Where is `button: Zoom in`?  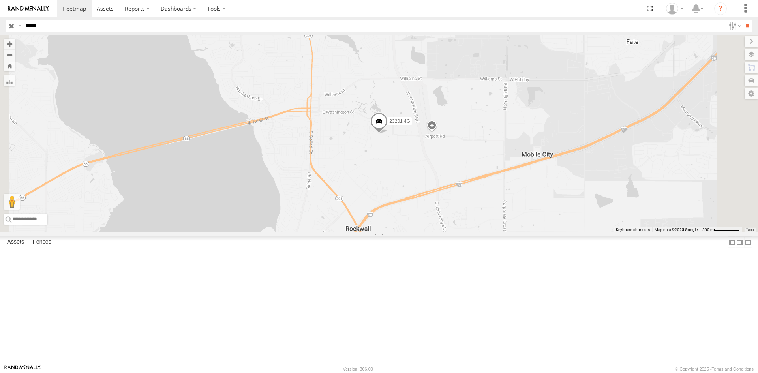
button: Zoom in is located at coordinates (9, 44).